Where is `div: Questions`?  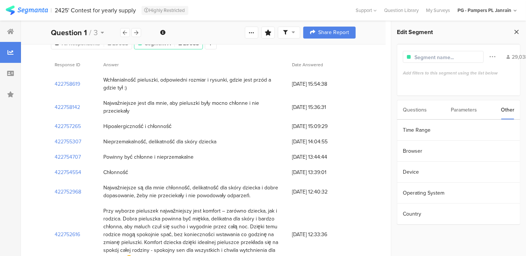
div: Questions is located at coordinates (414, 110).